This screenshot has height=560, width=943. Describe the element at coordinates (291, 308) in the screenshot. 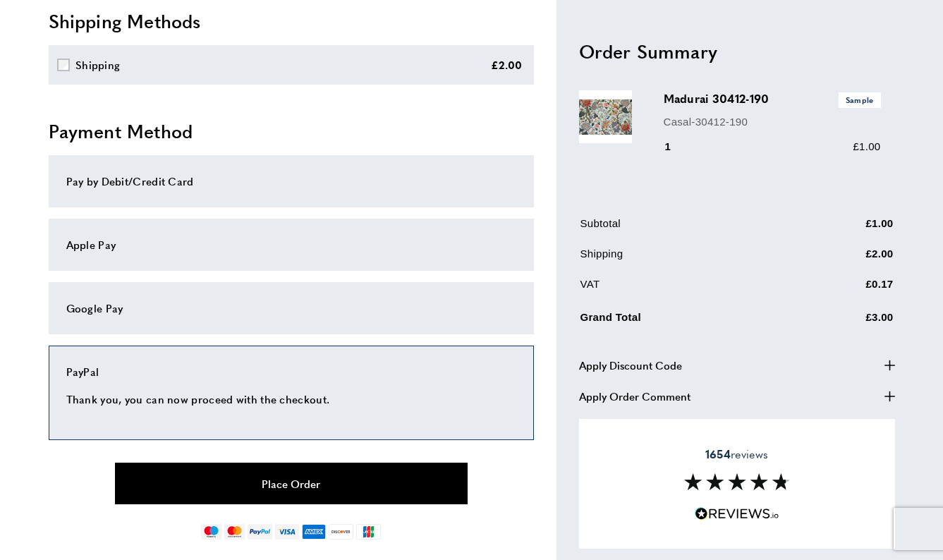

I see `div: Google Pay` at that location.